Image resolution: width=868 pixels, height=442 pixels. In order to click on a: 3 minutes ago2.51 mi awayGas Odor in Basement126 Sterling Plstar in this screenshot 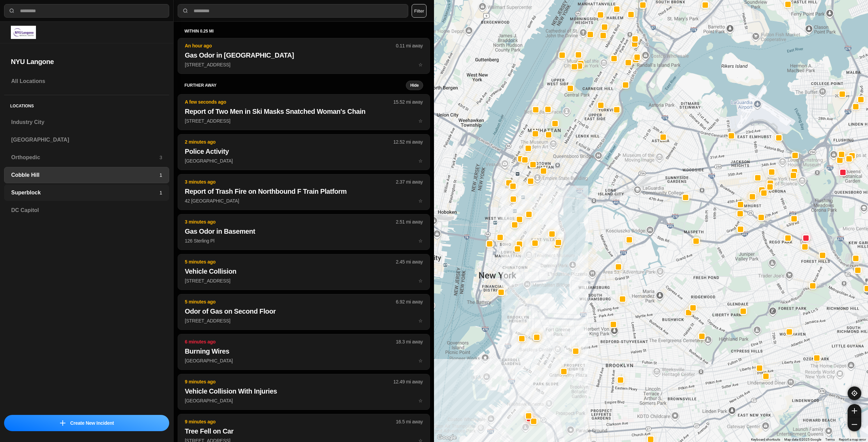, I will do `click(304, 240)`.